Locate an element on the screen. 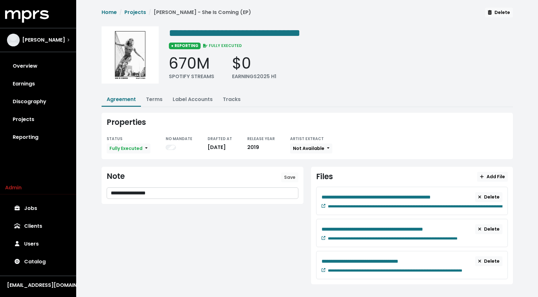 The image size is (538, 297). a: Overview is located at coordinates (38, 66).